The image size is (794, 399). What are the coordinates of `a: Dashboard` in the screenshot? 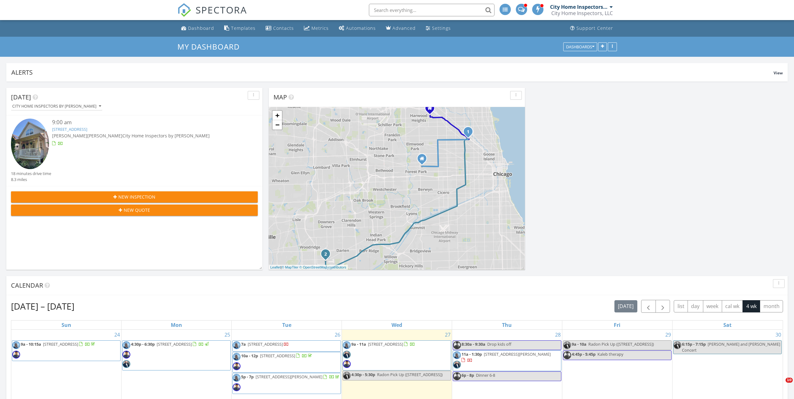 It's located at (197, 28).